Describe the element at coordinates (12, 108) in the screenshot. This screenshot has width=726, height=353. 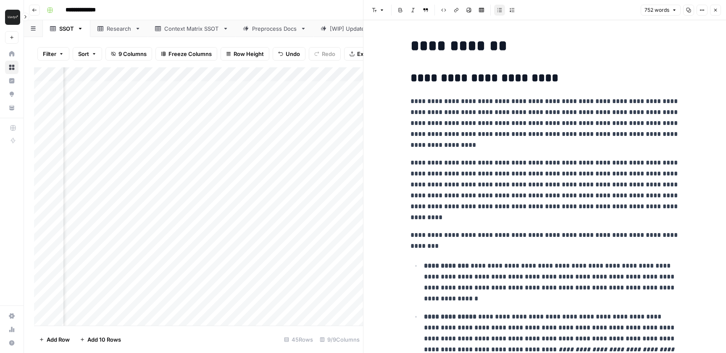
I see `a: Your Data` at that location.